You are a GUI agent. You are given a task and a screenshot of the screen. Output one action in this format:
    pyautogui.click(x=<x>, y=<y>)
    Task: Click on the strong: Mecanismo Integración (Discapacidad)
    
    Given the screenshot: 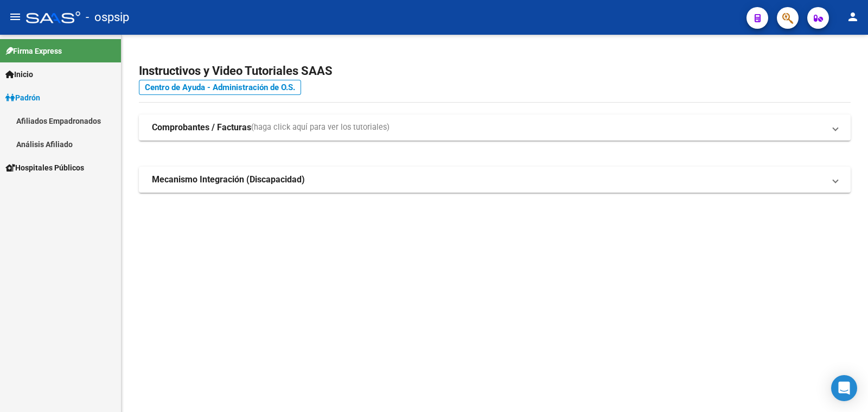 What is the action you would take?
    pyautogui.click(x=228, y=180)
    